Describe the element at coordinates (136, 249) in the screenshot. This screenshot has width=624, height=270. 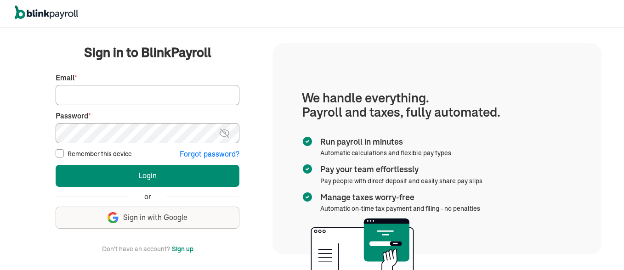
I see `span: Don't have an account?` at that location.